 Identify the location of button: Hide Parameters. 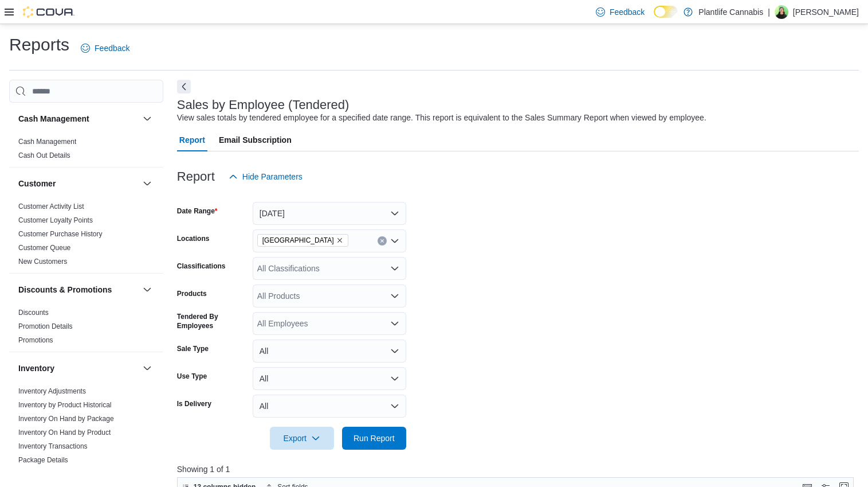
(265, 177).